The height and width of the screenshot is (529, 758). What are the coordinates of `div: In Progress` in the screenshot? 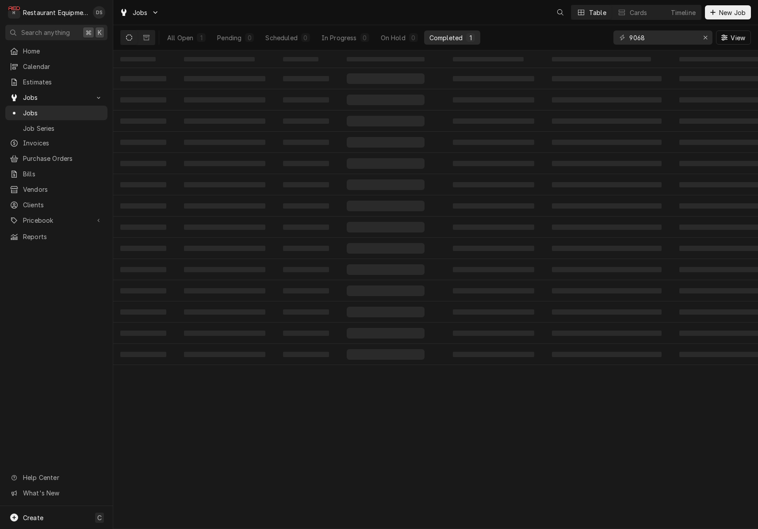 It's located at (339, 38).